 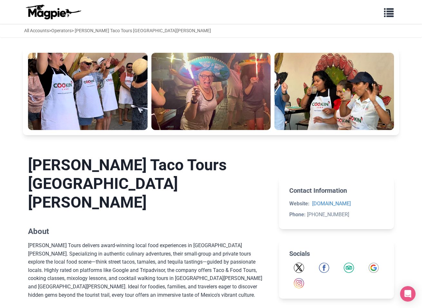 I want to click on a: Instagram, so click(x=299, y=283).